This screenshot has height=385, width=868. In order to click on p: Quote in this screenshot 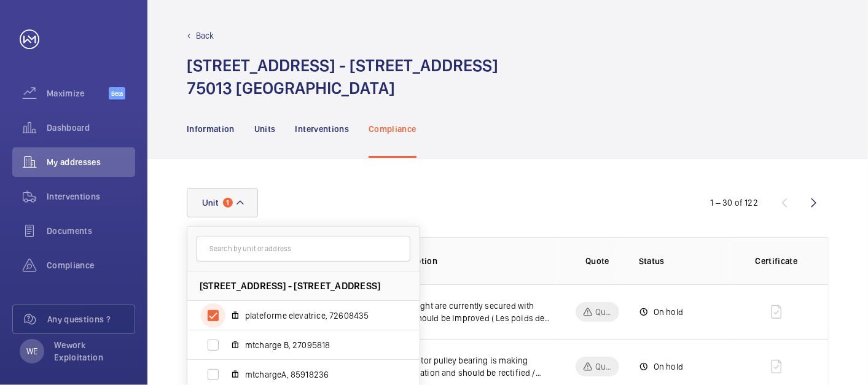, I will do `click(597, 261)`.